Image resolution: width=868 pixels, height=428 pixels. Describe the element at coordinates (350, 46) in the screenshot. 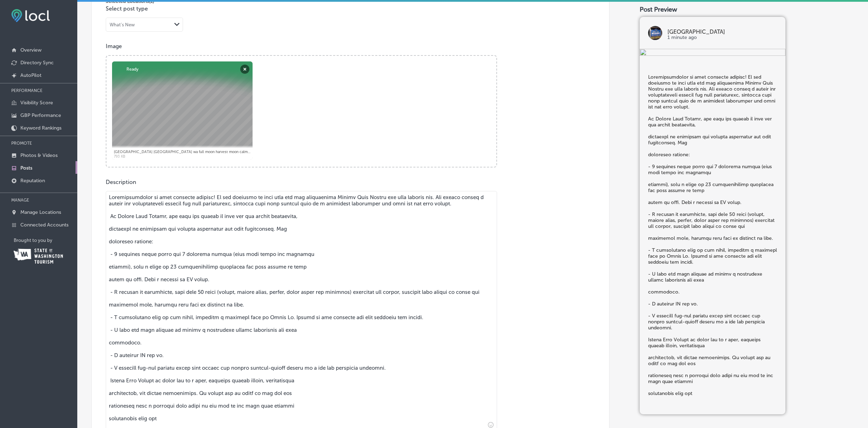

I see `p: Image` at that location.